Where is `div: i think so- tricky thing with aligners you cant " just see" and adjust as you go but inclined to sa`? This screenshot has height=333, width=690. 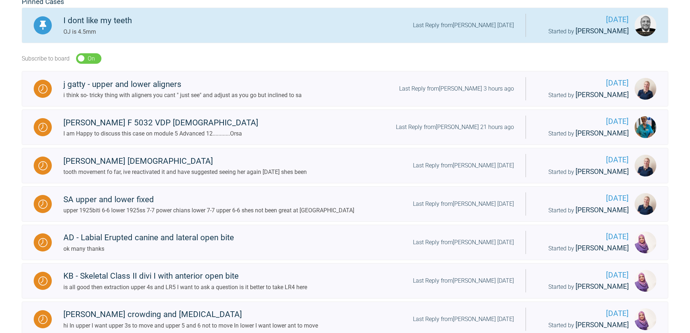 div: i think so- tricky thing with aligners you cant " just see" and adjust as you go but inclined to sa is located at coordinates (183, 95).